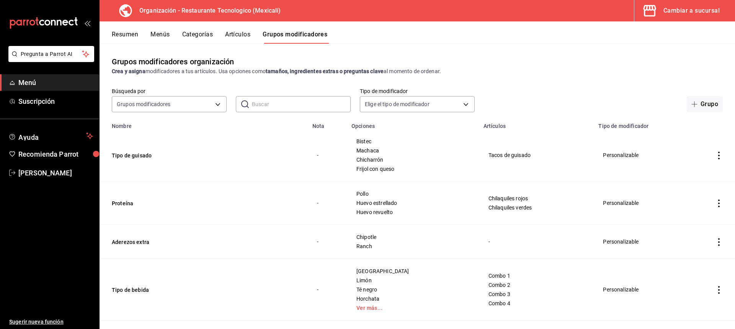 This screenshot has width=735, height=329. I want to click on span: Suscripción, so click(55, 101).